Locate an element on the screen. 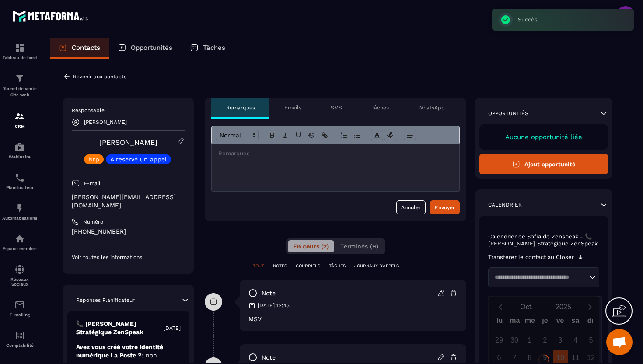  p: JOURNAUX D'APPELS is located at coordinates (377, 266).